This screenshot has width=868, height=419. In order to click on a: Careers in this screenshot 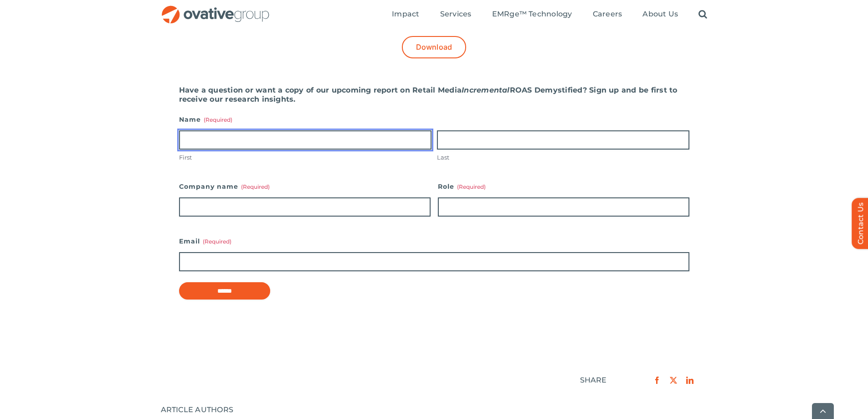, I will do `click(608, 14)`.